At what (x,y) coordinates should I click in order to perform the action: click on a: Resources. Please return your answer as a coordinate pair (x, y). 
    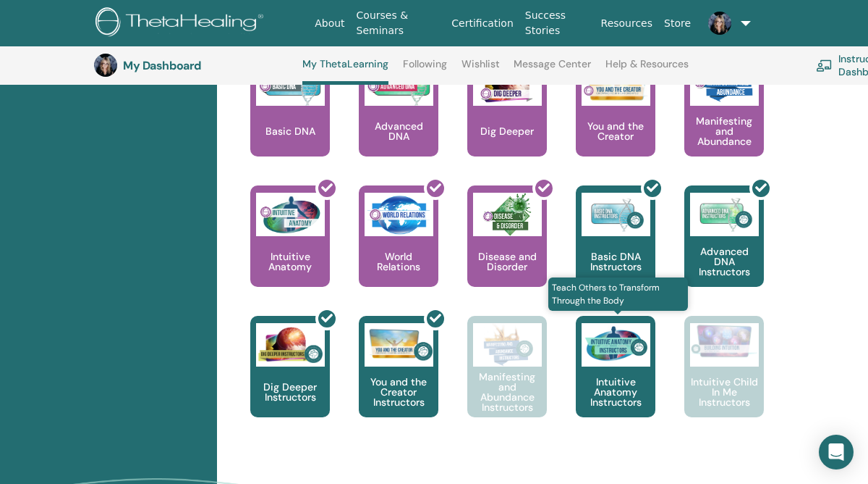
    Looking at the image, I should click on (628, 23).